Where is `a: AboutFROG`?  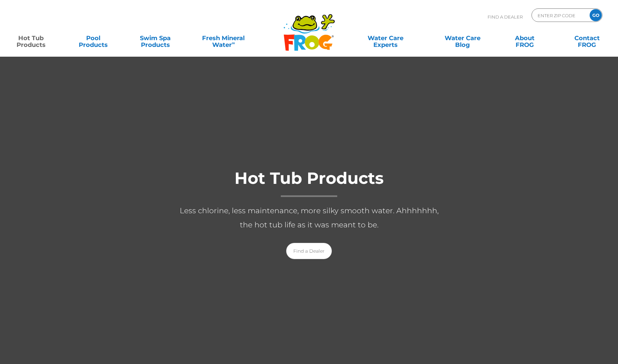 a: AboutFROG is located at coordinates (524, 38).